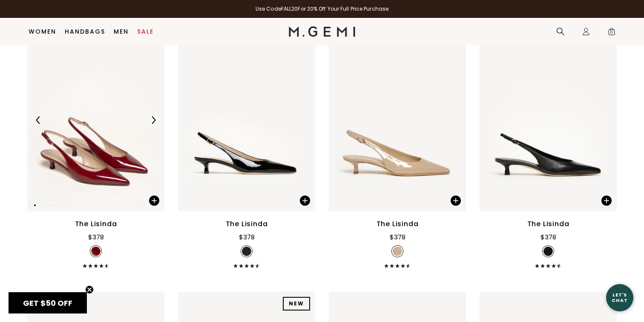 The height and width of the screenshot is (322, 644). What do you see at coordinates (96, 252) in the screenshot?
I see `img: v_7237120294971_SWATCH_50x.jpg` at bounding box center [96, 252].